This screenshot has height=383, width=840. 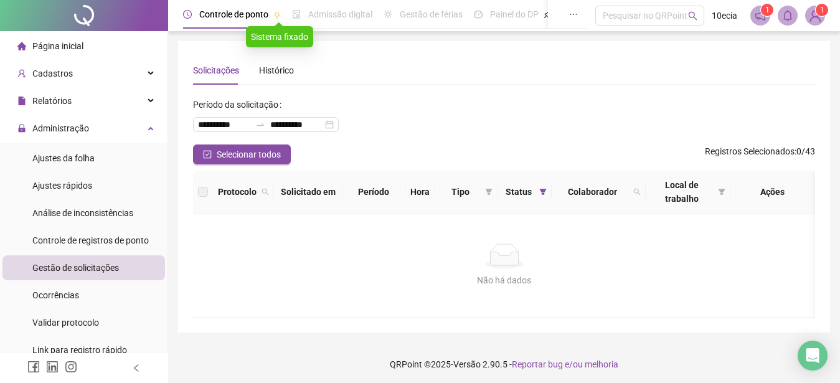 I want to click on span: Cadastros, so click(x=52, y=73).